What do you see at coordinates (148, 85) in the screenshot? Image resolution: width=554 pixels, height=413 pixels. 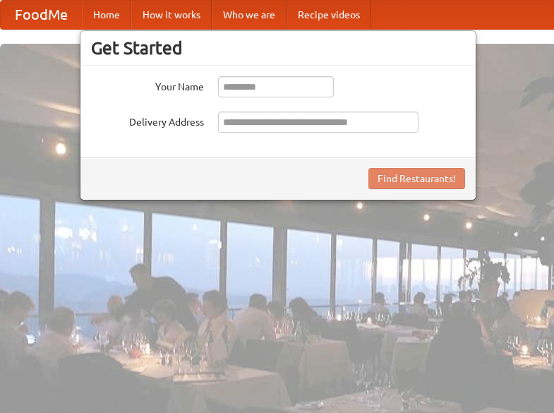 I see `label: Your Name` at bounding box center [148, 85].